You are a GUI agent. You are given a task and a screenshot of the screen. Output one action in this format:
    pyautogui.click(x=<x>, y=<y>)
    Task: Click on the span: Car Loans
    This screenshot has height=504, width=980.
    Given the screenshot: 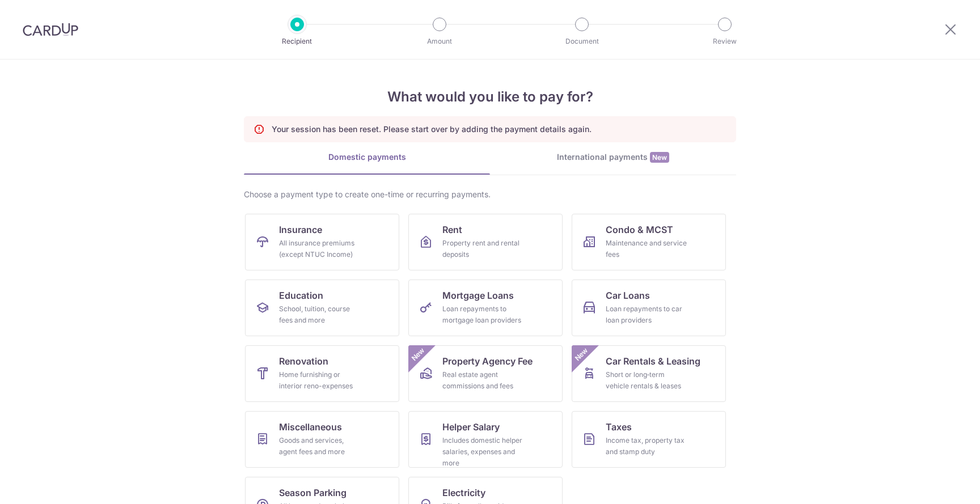 What is the action you would take?
    pyautogui.click(x=628, y=295)
    